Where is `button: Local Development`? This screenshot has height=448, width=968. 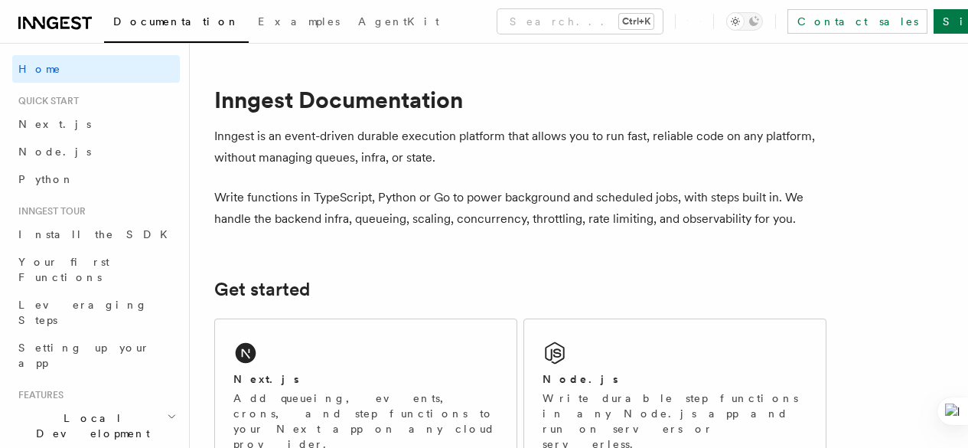
button: Local Development is located at coordinates (96, 425).